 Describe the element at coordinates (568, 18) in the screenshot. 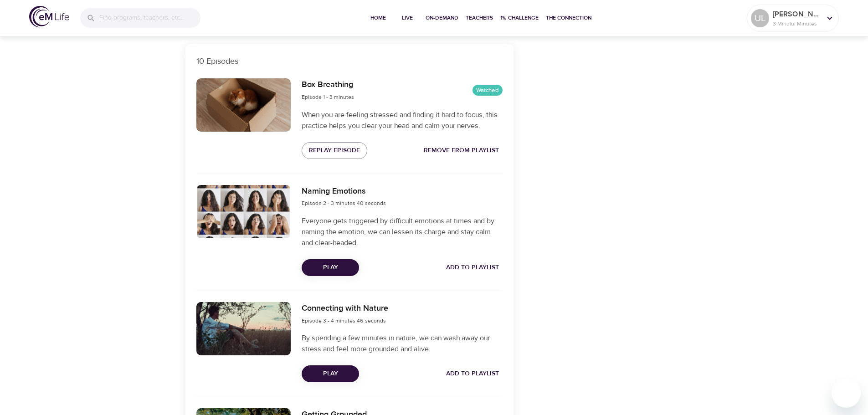

I see `span: The Connection` at that location.